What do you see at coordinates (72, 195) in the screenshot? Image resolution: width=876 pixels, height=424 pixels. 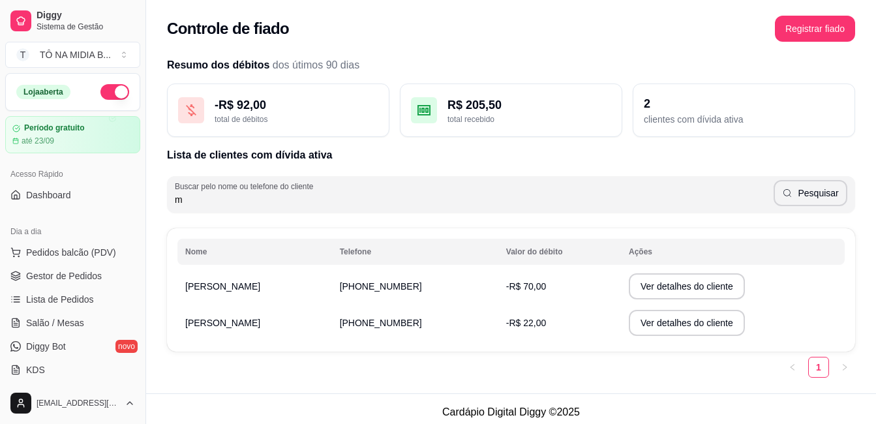 I see `a: Dashboard` at bounding box center [72, 195].